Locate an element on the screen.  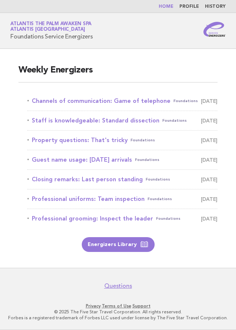
a: Privacy is located at coordinates (93, 306).